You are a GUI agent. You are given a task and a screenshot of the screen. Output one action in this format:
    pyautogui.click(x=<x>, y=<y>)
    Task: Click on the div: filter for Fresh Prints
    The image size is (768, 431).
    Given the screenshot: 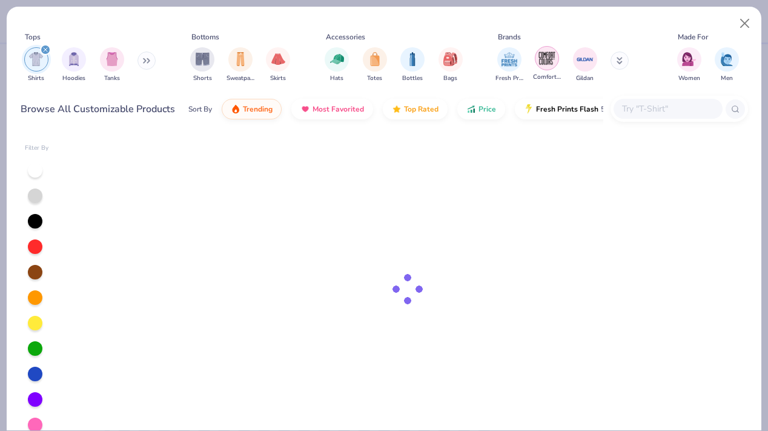 What is the action you would take?
    pyautogui.click(x=510, y=65)
    